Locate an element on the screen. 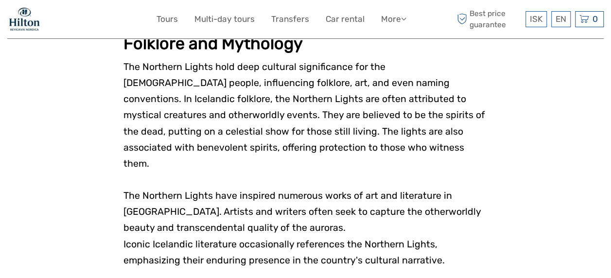  a: Multi-day tours is located at coordinates (225, 19).